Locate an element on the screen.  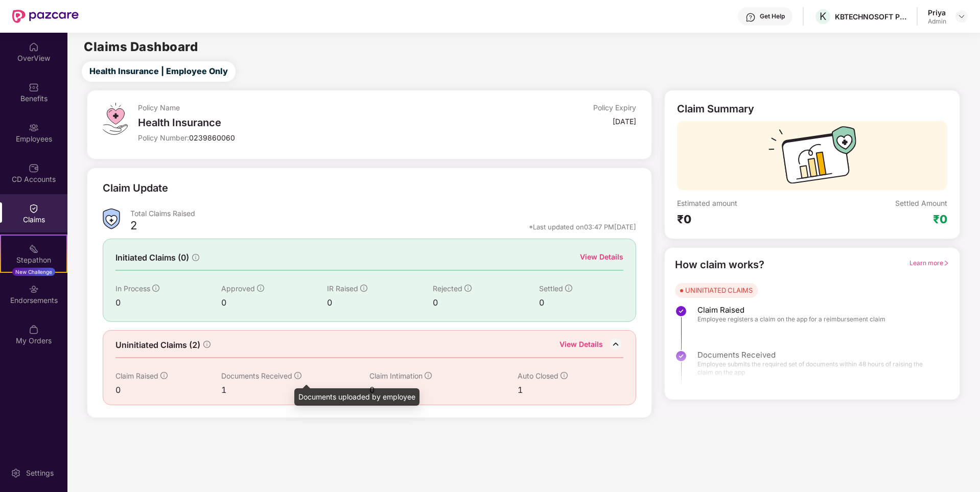
div: Estimated amount is located at coordinates (745, 203).